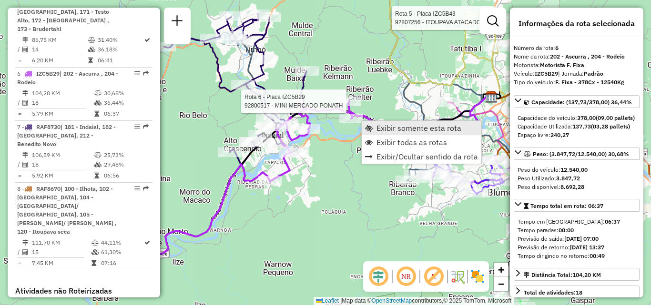  Describe the element at coordinates (491, 97) in the screenshot. I see `img: FAD Blumenau` at that location.